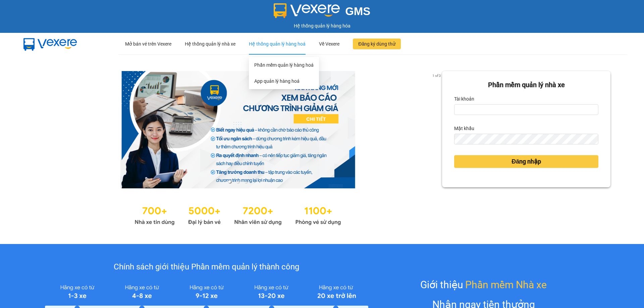 This screenshot has width=644, height=308. What do you see at coordinates (238, 182) in the screenshot?
I see `li: slide item 2` at bounding box center [238, 182].